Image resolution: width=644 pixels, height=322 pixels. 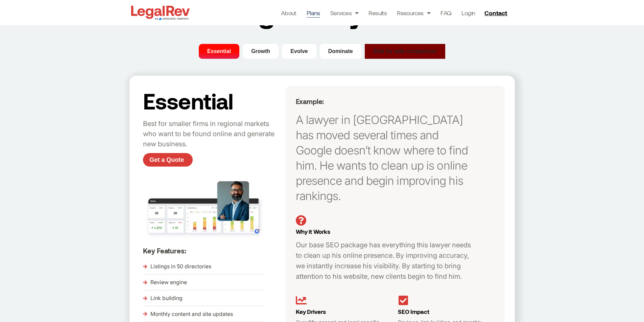 I want to click on a: Resources, so click(x=413, y=13).